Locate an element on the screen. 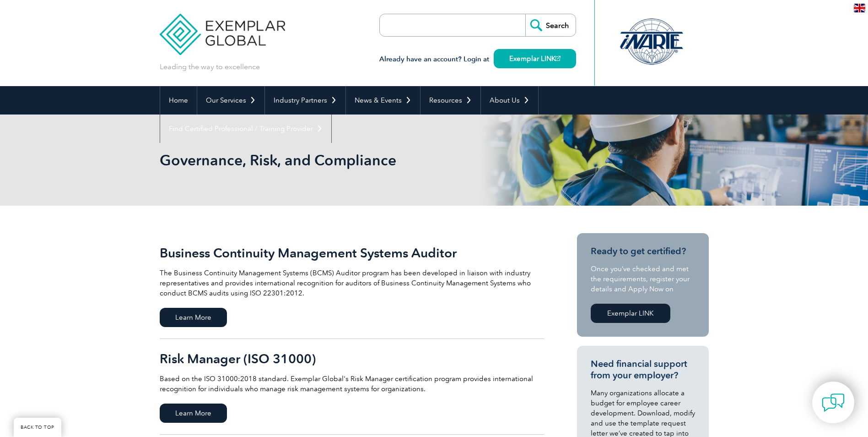  h3: Ready to get certified? is located at coordinates (643, 251).